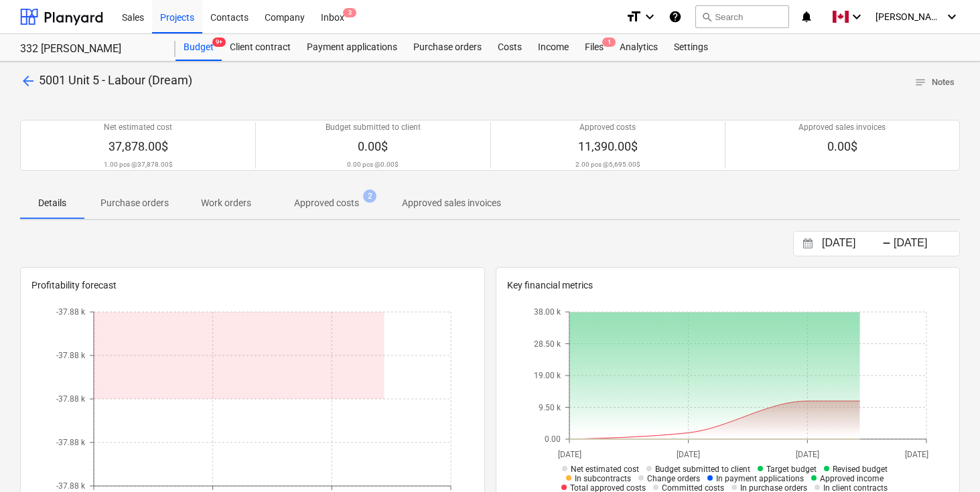 This screenshot has width=980, height=492. Describe the element at coordinates (547, 344) in the screenshot. I see `tspan: 28.50 k` at that location.